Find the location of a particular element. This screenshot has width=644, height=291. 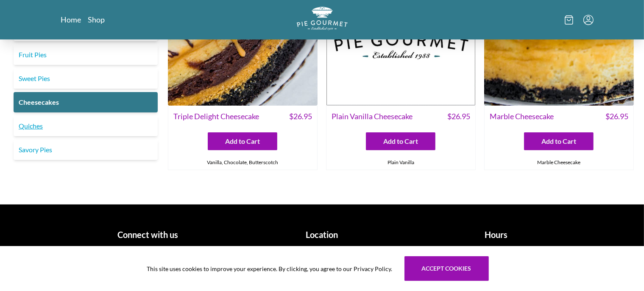

div: Vanilla, Chocolate, Butterscotch is located at coordinates (243, 163).